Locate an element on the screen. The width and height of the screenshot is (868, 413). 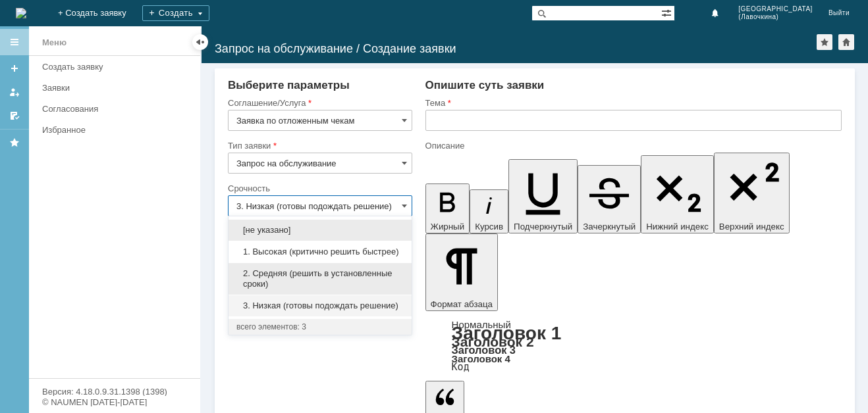
span: Формат абзаца is located at coordinates (461, 304).